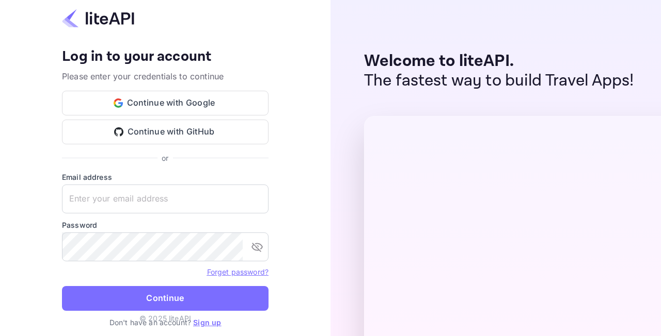  Describe the element at coordinates (165, 199) in the screenshot. I see `input: Enter your email address` at that location.